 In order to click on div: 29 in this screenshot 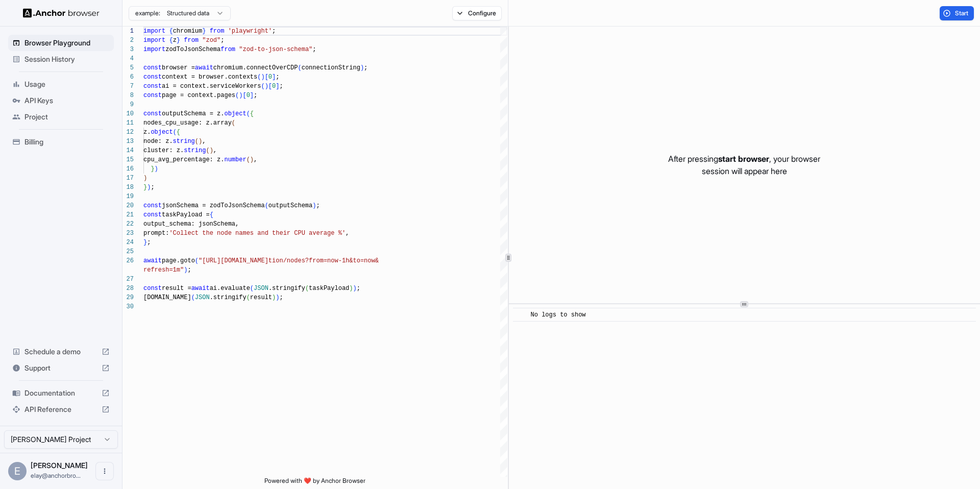, I will do `click(128, 298)`.